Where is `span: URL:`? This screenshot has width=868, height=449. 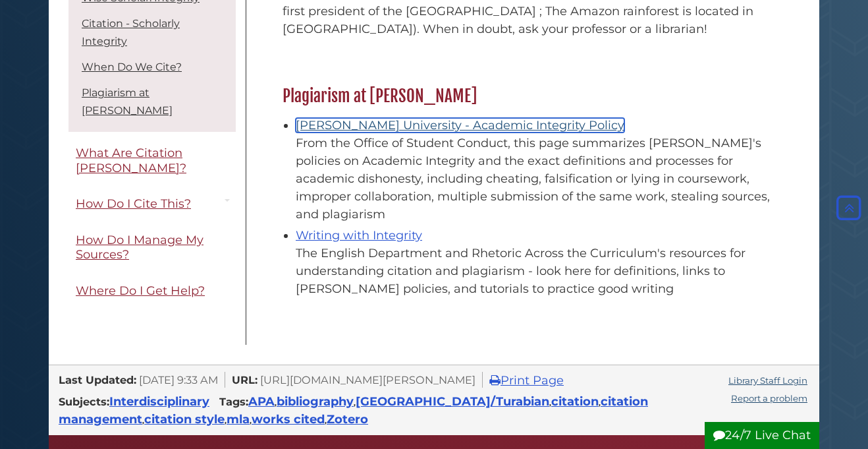
span: URL: is located at coordinates (244, 379).